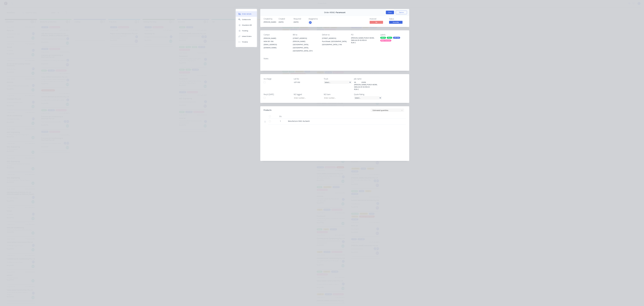 The height and width of the screenshot is (306, 644). I want to click on button: Checklists 0/0, so click(246, 25).